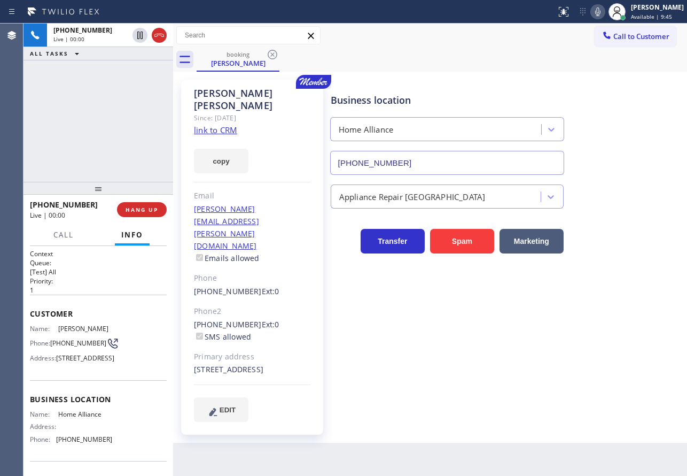  I want to click on span: Business location, so click(98, 399).